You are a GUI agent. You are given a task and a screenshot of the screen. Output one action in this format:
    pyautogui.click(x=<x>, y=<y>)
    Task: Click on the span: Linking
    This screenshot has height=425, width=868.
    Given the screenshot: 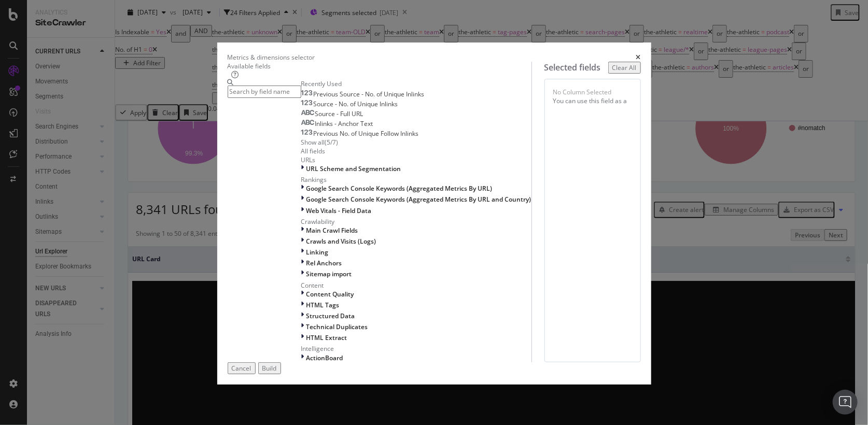 What is the action you would take?
    pyautogui.click(x=318, y=252)
    